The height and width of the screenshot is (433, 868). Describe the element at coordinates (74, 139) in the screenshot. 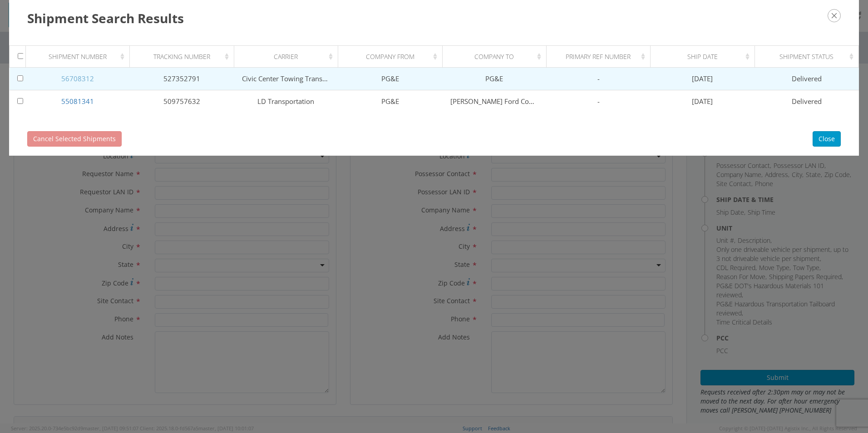

I see `button: Cancel Selected Shipments` at that location.